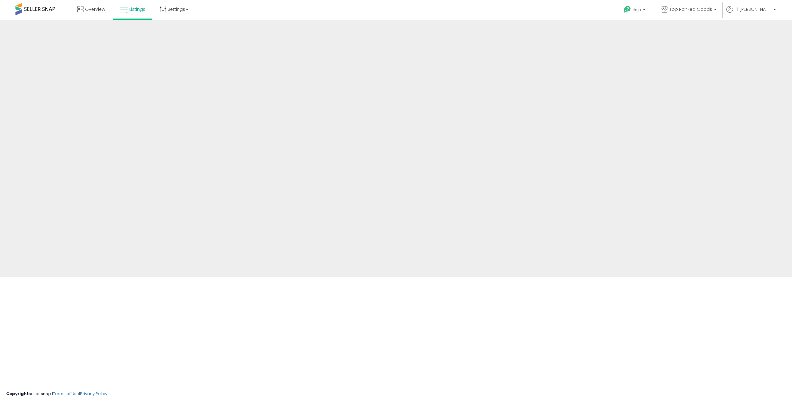 The width and height of the screenshot is (792, 400). What do you see at coordinates (137, 9) in the screenshot?
I see `span: Listings` at bounding box center [137, 9].